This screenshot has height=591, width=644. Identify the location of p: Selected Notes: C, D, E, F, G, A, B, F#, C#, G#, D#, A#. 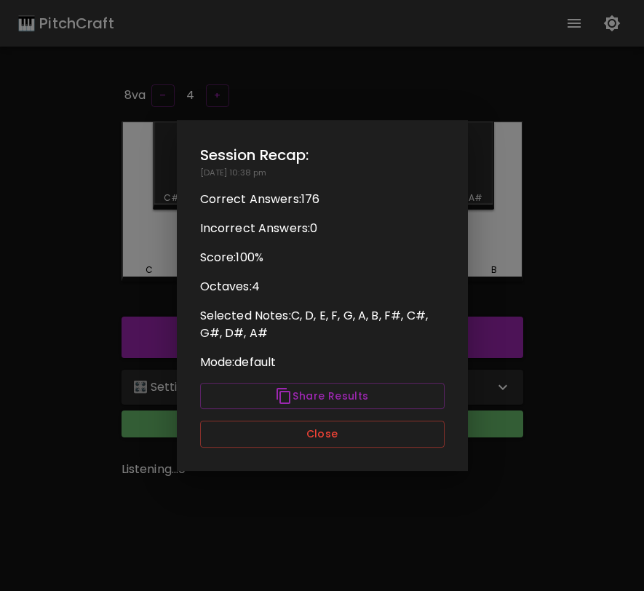
(322, 324).